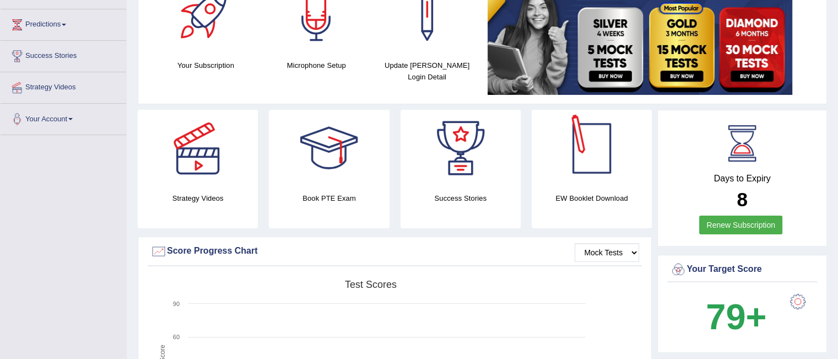 The width and height of the screenshot is (838, 359). What do you see at coordinates (176, 337) in the screenshot?
I see `text: 60` at bounding box center [176, 337].